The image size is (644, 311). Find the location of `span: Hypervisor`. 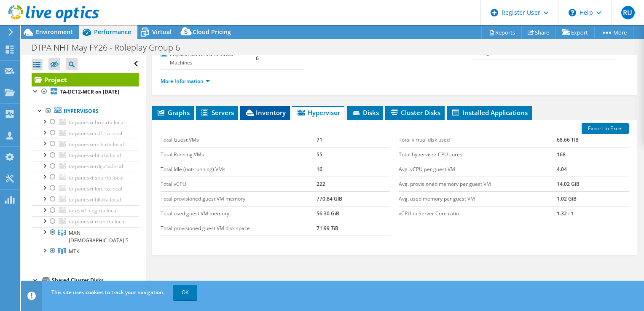

span: Hypervisor is located at coordinates (318, 112).